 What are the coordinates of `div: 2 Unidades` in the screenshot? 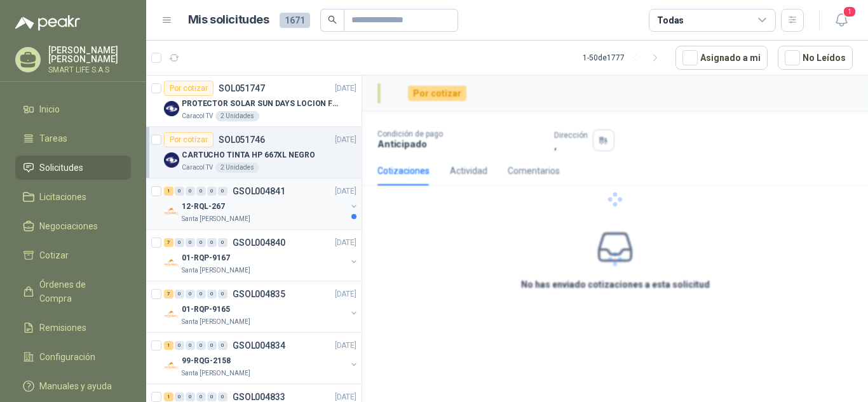 It's located at (237, 116).